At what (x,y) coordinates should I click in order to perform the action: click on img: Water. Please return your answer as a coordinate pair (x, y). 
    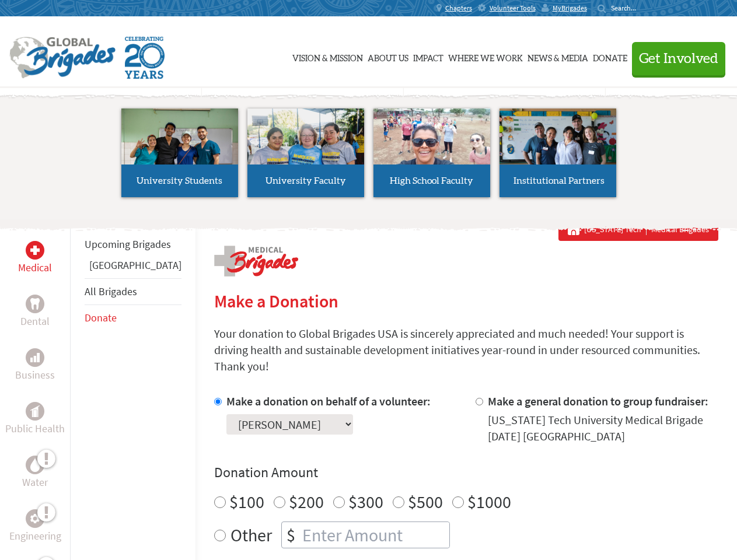
    Looking at the image, I should click on (35, 464).